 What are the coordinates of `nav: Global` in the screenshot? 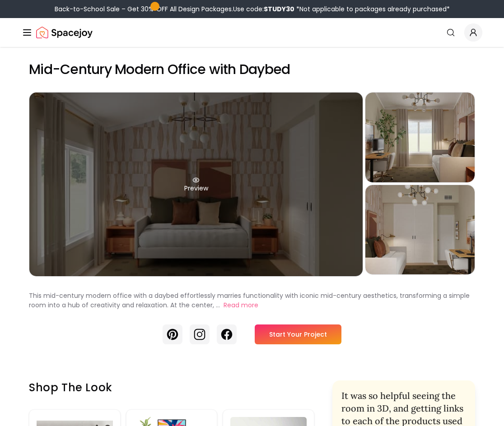 It's located at (252, 33).